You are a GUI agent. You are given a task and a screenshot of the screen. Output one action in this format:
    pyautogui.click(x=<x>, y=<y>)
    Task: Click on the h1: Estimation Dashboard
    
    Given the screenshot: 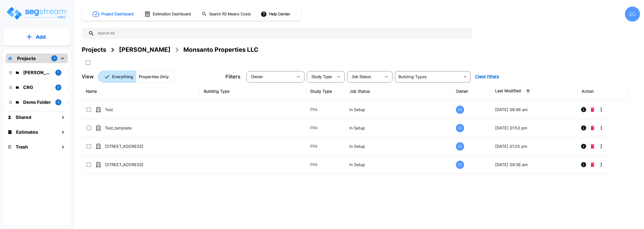 What is the action you would take?
    pyautogui.click(x=172, y=14)
    